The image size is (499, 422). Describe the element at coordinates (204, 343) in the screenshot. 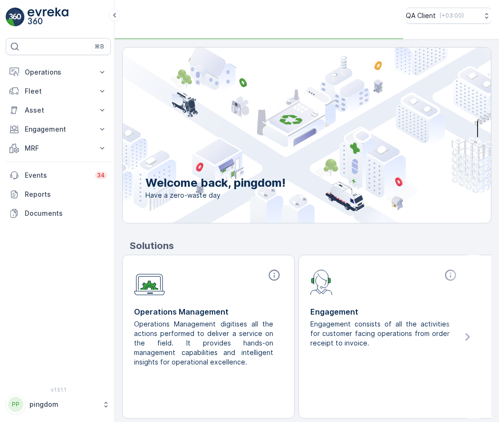

I see `p: Operations Management digitises all the actions performed to deliver a service on the field. It p...` at that location.